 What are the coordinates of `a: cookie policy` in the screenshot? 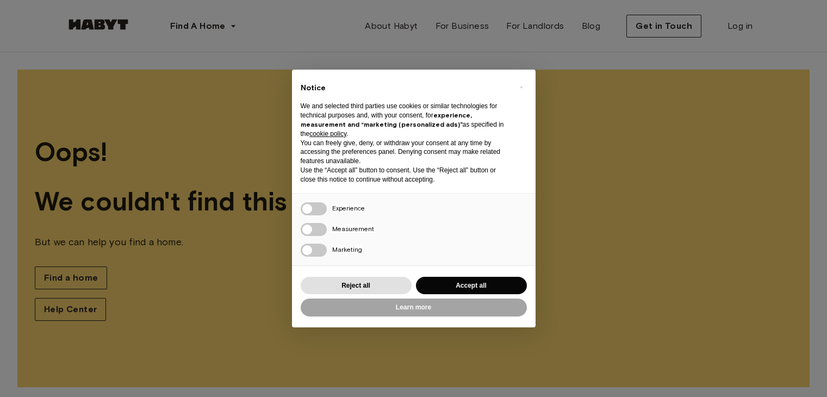 It's located at (328, 134).